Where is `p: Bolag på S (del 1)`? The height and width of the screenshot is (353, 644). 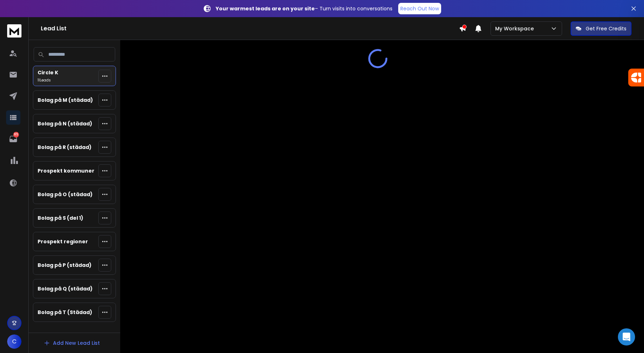
p: Bolag på S (del 1) is located at coordinates (60, 218).